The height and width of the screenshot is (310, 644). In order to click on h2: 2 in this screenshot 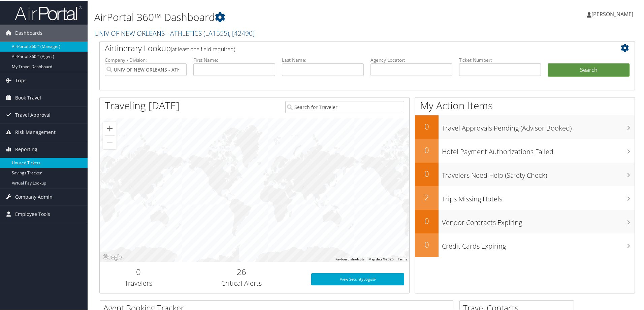, I will do `click(427, 197)`.